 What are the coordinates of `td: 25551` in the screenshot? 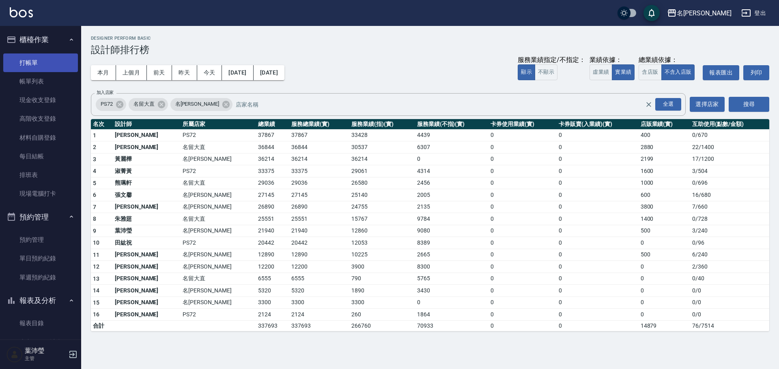 It's located at (319, 219).